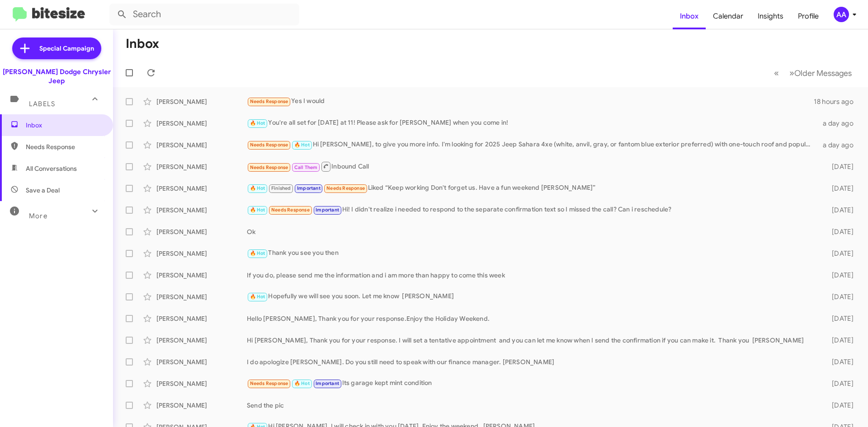 Image resolution: width=868 pixels, height=427 pixels. What do you see at coordinates (281, 188) in the screenshot?
I see `span: Finished` at bounding box center [281, 188].